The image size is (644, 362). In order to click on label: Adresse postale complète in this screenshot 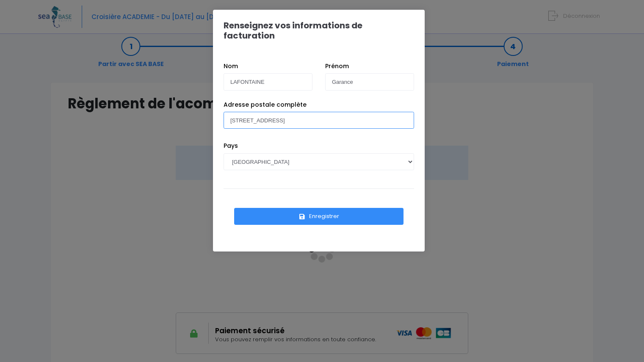, I will do `click(265, 105)`.